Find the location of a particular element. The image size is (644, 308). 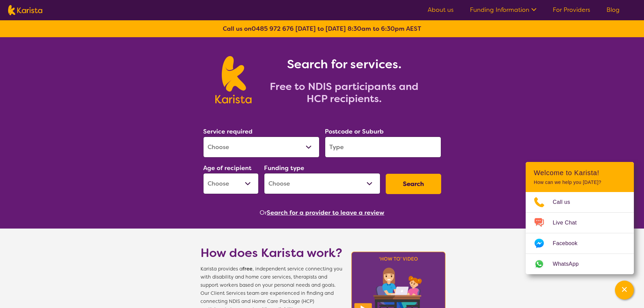

h2: Free to NDIS participants and HCP recipients. is located at coordinates (344, 93).